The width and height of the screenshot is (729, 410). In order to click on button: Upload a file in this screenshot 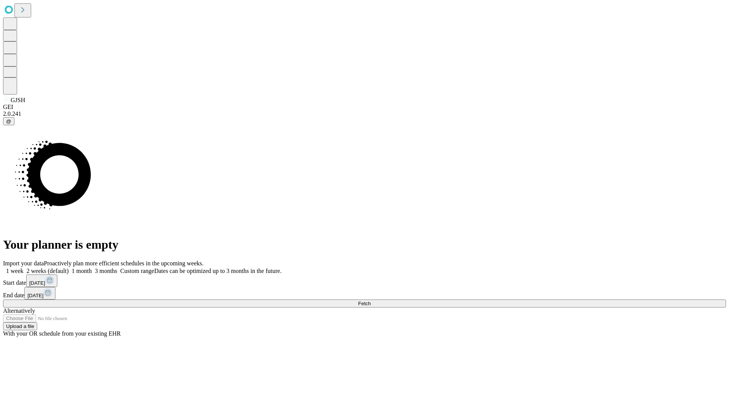, I will do `click(20, 326)`.